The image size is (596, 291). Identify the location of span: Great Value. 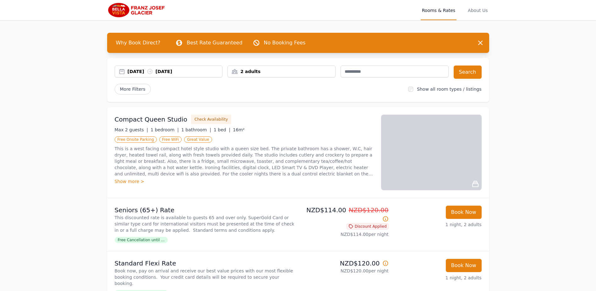
(198, 139).